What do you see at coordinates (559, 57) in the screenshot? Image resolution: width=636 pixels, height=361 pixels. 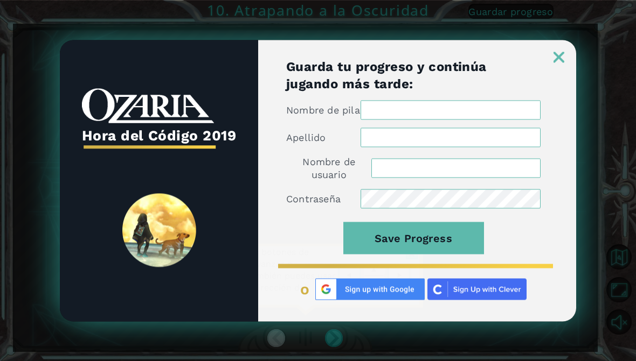 I see `img: ExitButton_Dusk.png` at bounding box center [559, 57].